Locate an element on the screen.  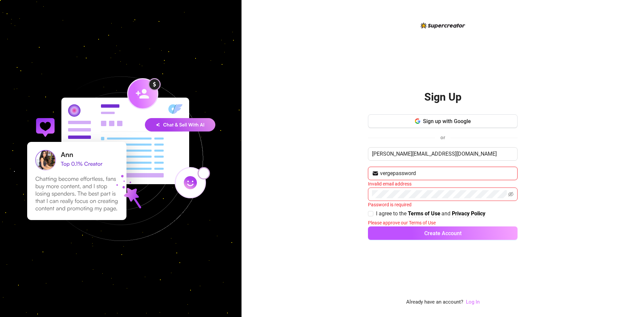
span: eye-invisible is located at coordinates (511, 194).